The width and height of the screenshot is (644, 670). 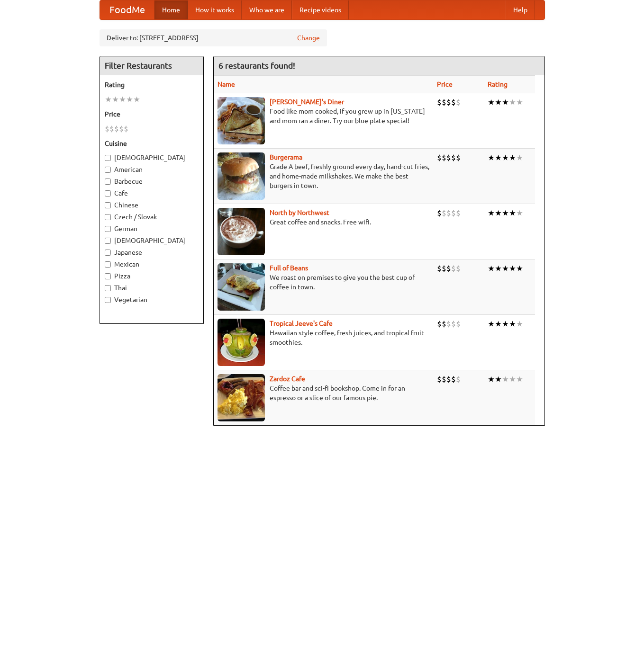 What do you see at coordinates (108, 181) in the screenshot?
I see `input: Barbecue` at bounding box center [108, 181].